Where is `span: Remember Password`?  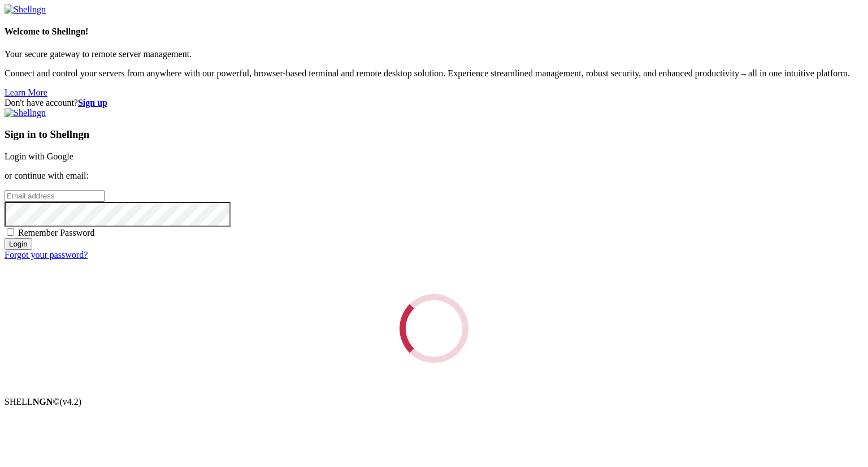 span: Remember Password is located at coordinates (57, 232).